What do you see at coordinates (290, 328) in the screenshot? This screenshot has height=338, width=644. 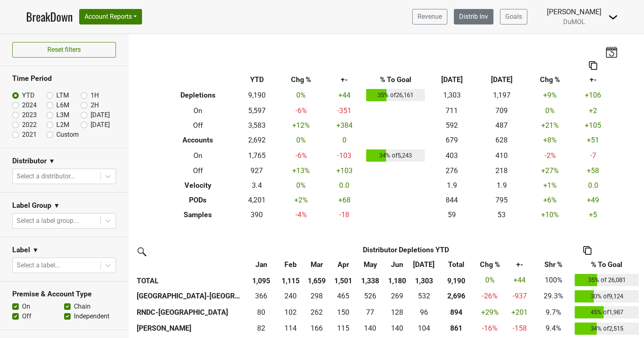 I see `td: 114.167` at bounding box center [290, 328].